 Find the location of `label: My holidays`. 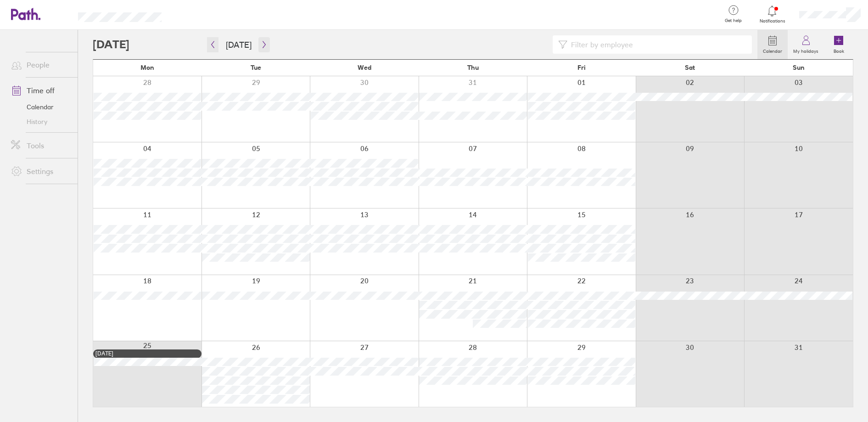

label: My holidays is located at coordinates (806, 50).